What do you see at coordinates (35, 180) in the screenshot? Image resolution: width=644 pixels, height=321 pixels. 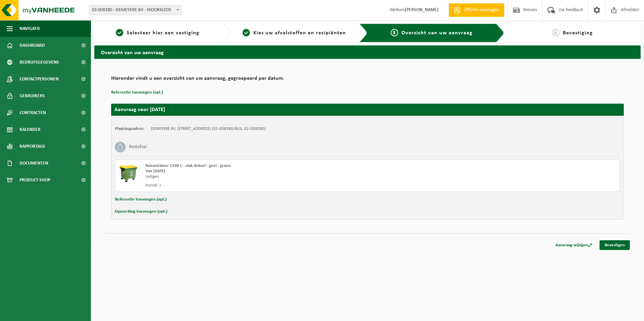 I see `span: Product Shop` at bounding box center [35, 180].